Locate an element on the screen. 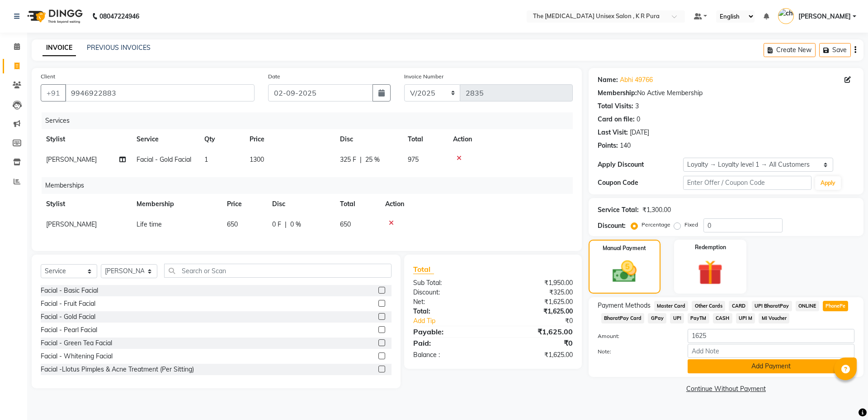 The height and width of the screenshot is (420, 868). span: ONLINE is located at coordinates (808, 306).